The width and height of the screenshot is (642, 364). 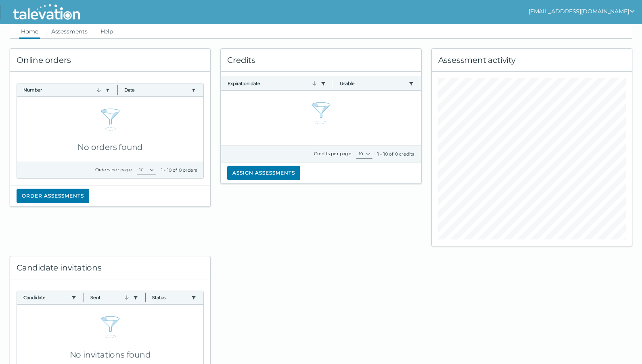 I want to click on img: Talevation_Logo_Transparent_white.png, so click(x=46, y=12).